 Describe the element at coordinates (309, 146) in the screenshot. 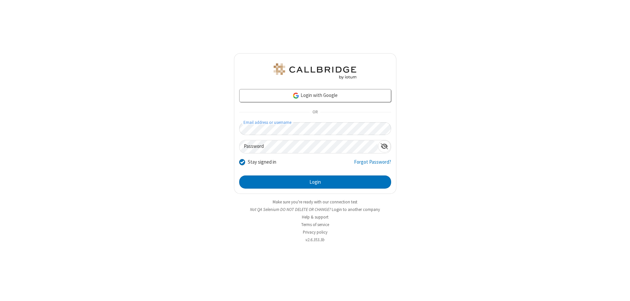

I see `input: Password` at that location.